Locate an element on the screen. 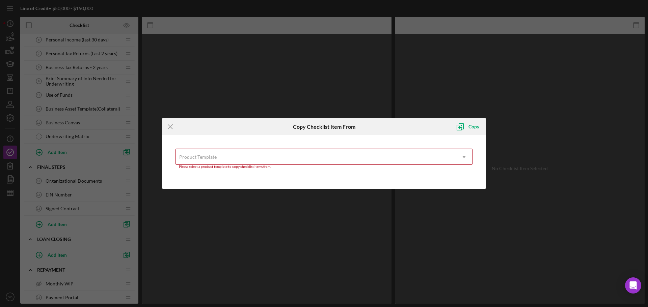 The height and width of the screenshot is (307, 648). h6: Copy Checklist Item From is located at coordinates (324, 127).